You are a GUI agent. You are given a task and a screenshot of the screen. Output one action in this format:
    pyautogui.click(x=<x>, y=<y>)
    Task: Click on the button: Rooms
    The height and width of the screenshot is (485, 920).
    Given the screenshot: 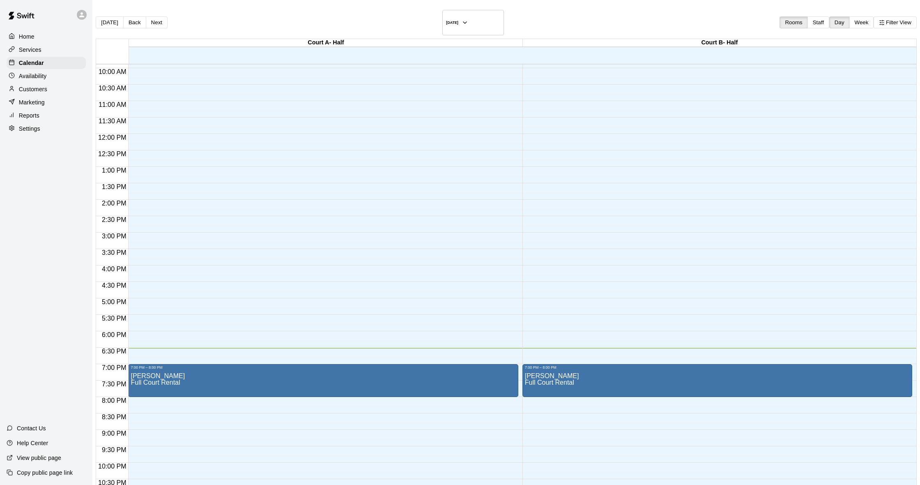 What is the action you would take?
    pyautogui.click(x=794, y=22)
    